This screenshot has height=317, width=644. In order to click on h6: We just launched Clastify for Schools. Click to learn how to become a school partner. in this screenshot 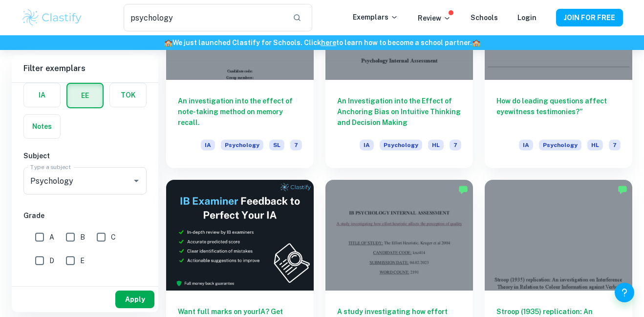, I will do `click(322, 43)`.